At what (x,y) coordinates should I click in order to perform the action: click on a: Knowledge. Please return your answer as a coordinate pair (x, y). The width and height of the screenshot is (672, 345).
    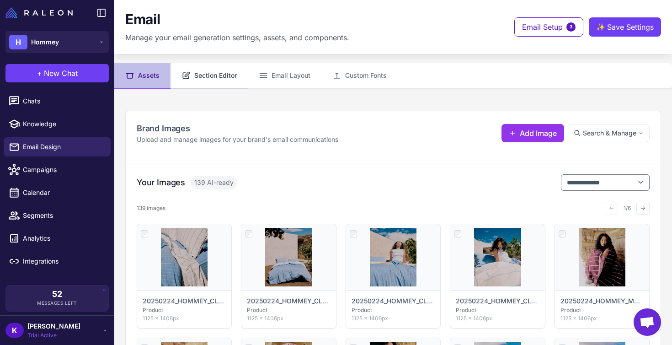
    Looking at the image, I should click on (57, 124).